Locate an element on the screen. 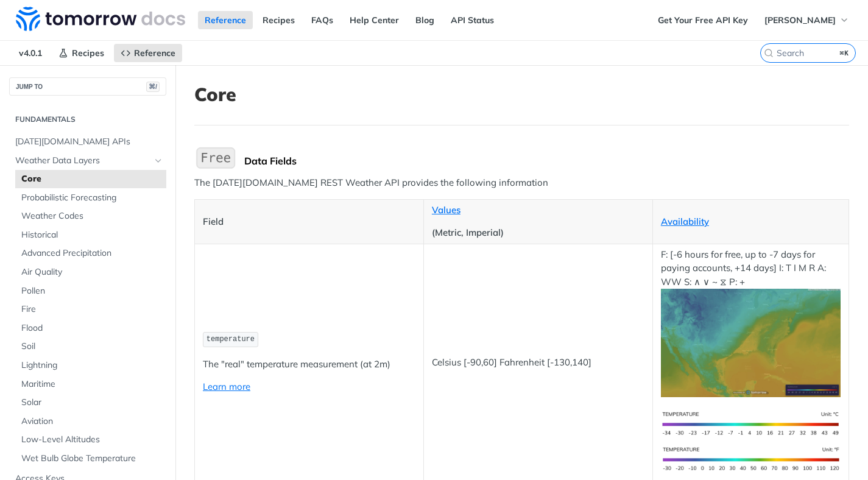  span: Lightning is located at coordinates (92, 365).